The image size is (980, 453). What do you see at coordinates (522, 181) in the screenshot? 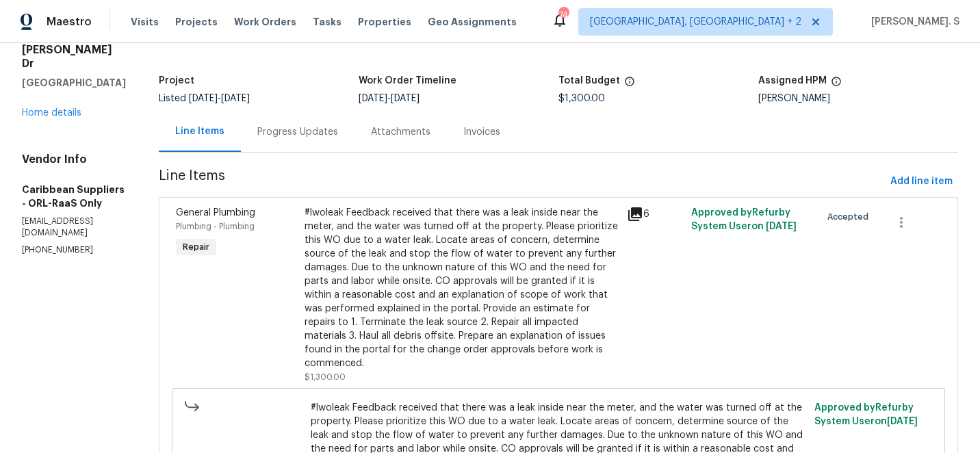
I see `span: Line Items` at bounding box center [522, 181].